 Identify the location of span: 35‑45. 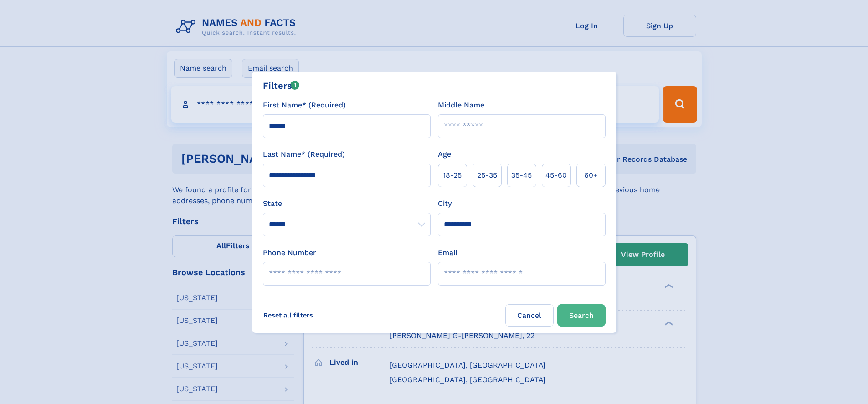
(522, 175).